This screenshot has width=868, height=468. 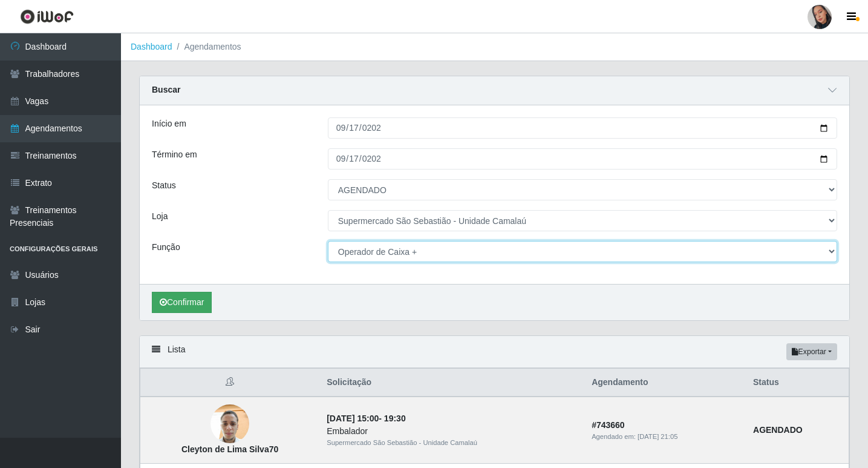 What do you see at coordinates (168, 123) in the screenshot?
I see `label: Início em` at bounding box center [168, 123].